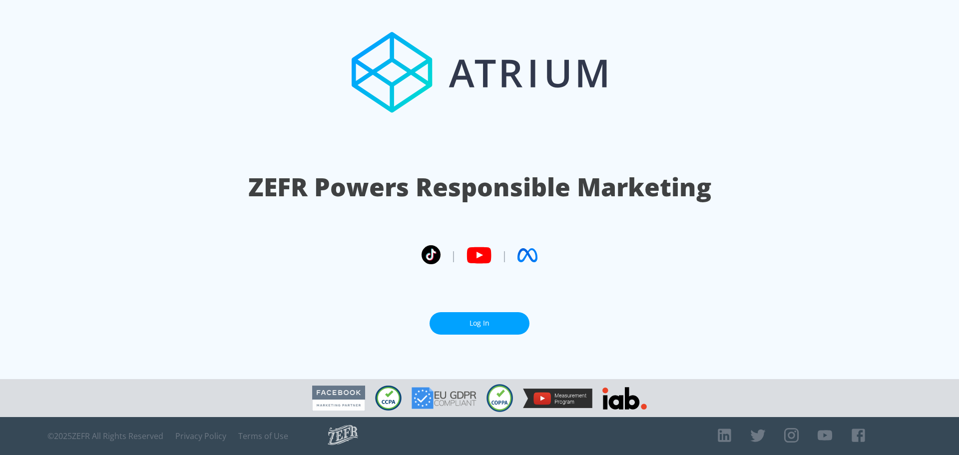 This screenshot has width=959, height=455. I want to click on img: CCPA Compliant, so click(388, 398).